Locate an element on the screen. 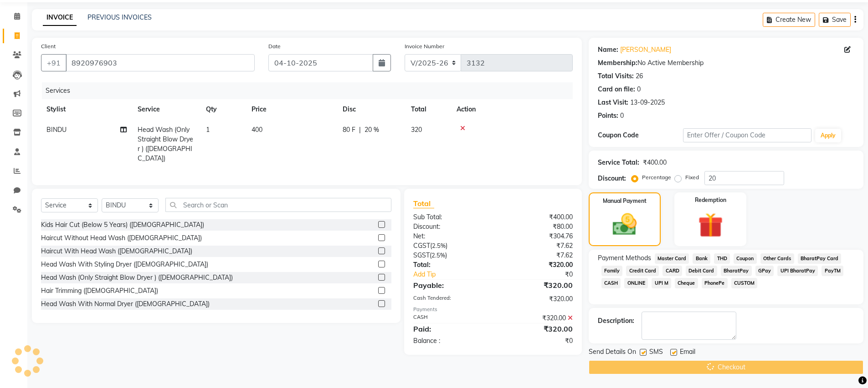 The height and width of the screenshot is (388, 868). th: Disc is located at coordinates (372, 109).